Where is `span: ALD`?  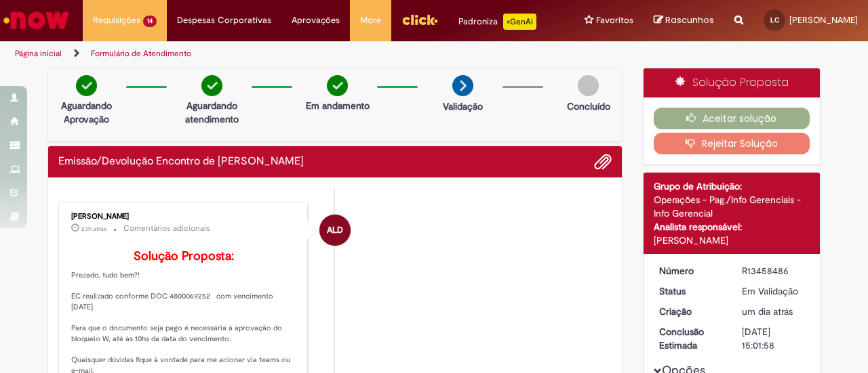
span: ALD is located at coordinates (335, 231).